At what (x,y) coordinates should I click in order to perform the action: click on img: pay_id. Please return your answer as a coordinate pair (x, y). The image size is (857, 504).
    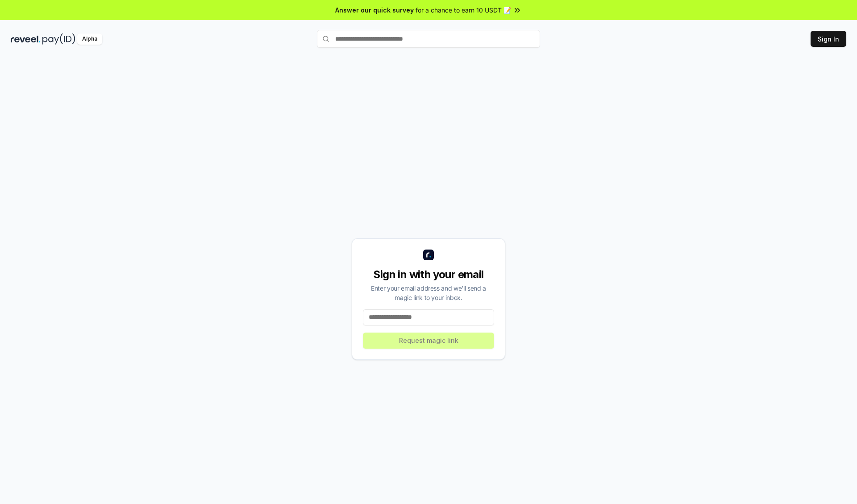
    Looking at the image, I should click on (59, 39).